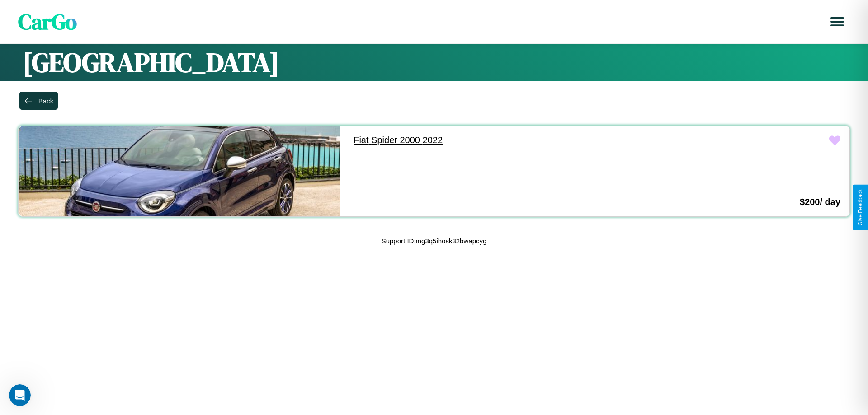 Image resolution: width=868 pixels, height=415 pixels. What do you see at coordinates (860, 207) in the screenshot?
I see `div: Give Feedback` at bounding box center [860, 207].